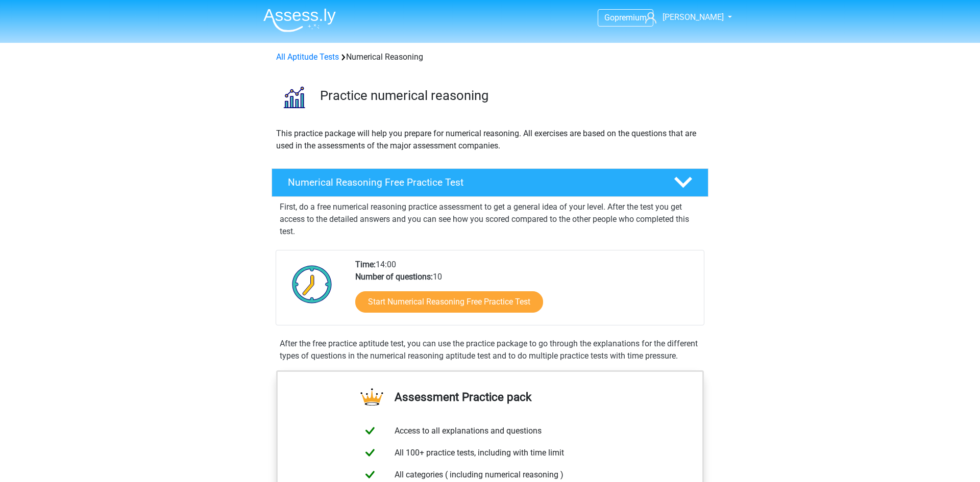 The height and width of the screenshot is (482, 980). I want to click on b: Time:, so click(365, 265).